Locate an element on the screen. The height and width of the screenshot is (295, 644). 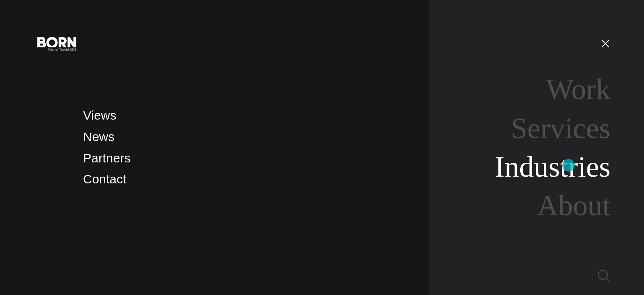
button: Open is located at coordinates (606, 44).